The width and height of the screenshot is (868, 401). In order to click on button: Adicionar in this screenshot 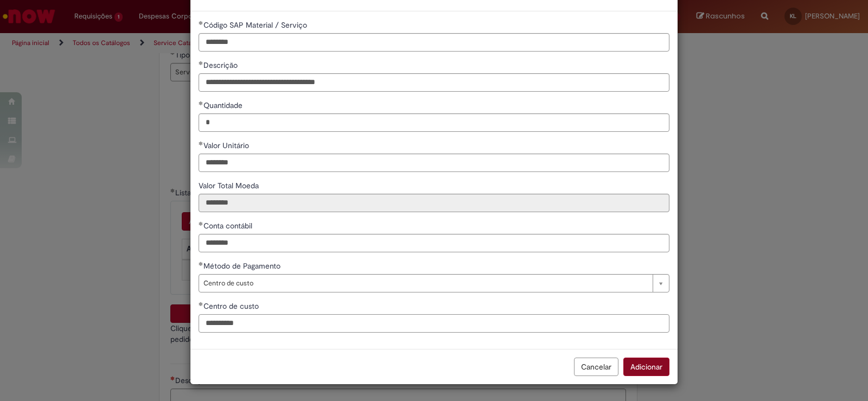, I will do `click(646, 366)`.